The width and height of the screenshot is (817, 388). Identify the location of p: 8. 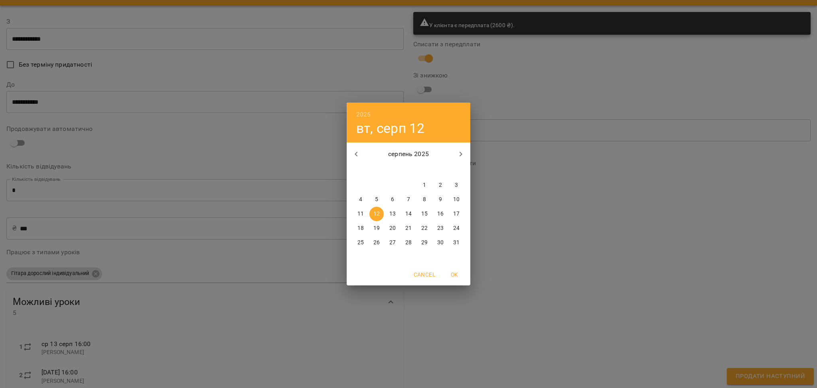
(425, 200).